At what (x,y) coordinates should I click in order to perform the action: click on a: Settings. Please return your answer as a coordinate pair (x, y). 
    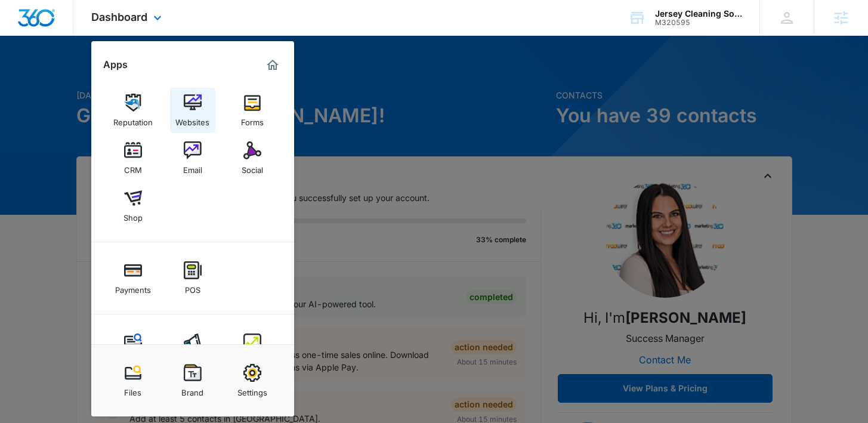
    Looking at the image, I should click on (253, 381).